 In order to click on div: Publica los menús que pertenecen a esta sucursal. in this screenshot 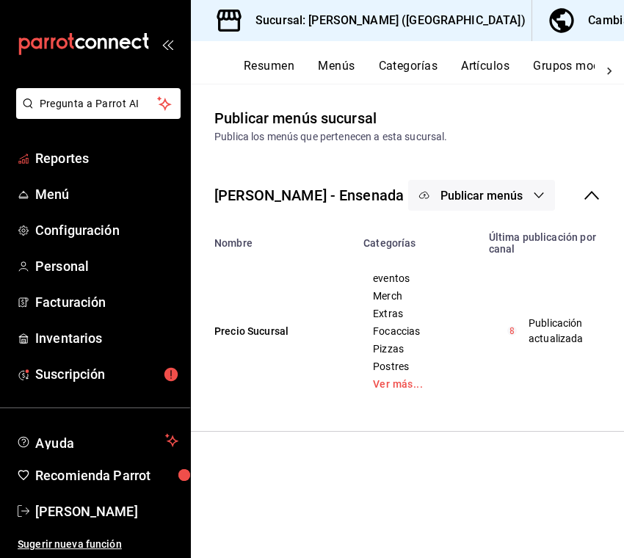, I will do `click(407, 137)`.